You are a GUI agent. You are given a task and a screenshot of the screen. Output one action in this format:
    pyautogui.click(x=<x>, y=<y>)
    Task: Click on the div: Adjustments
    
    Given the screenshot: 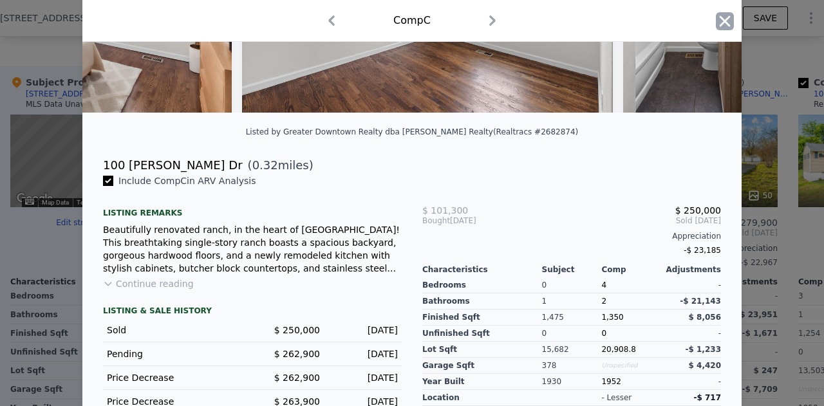 What is the action you would take?
    pyautogui.click(x=691, y=270)
    